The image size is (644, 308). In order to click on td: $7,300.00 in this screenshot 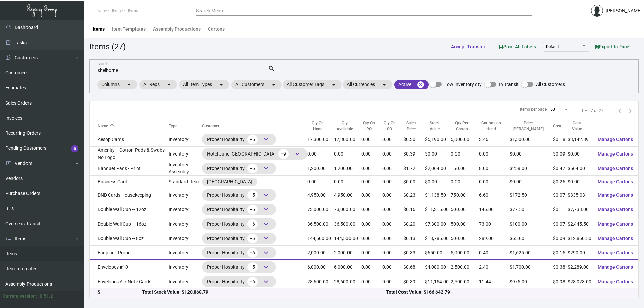, I will do `click(437, 224)`.